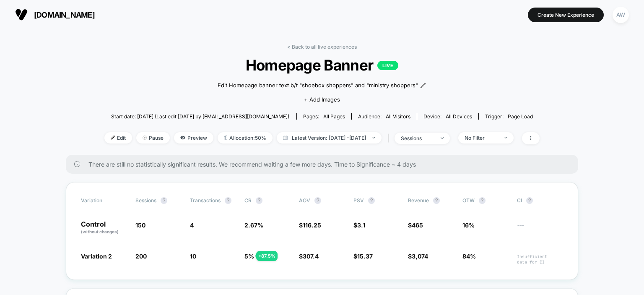 The image size is (644, 295). Describe the element at coordinates (146, 200) in the screenshot. I see `span: Sessions` at that location.